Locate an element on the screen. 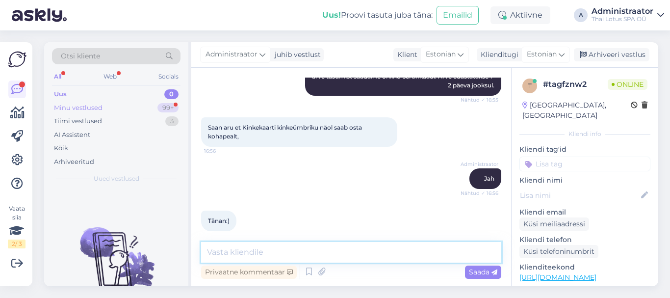 The width and height of the screenshot is (670, 298). span: Nähtud ✓ 16:55 is located at coordinates (479, 100).